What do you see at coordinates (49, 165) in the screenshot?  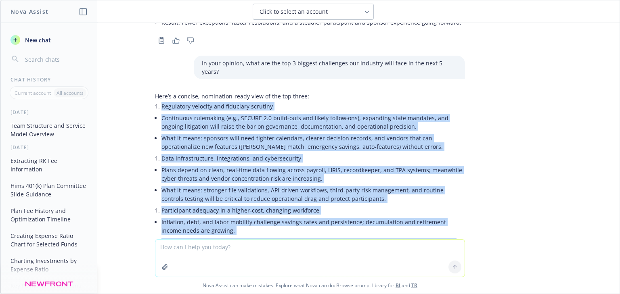 I see `button: Extracting RK Fee Information` at bounding box center [49, 165].